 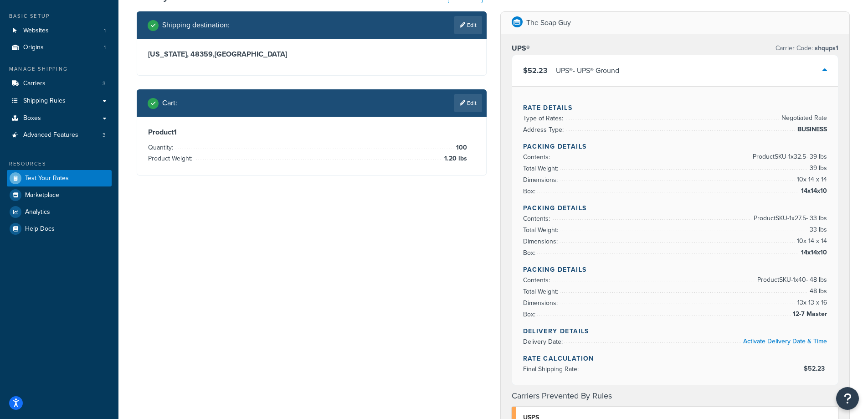 What do you see at coordinates (59, 69) in the screenshot?
I see `div: Manage Shipping` at bounding box center [59, 69].